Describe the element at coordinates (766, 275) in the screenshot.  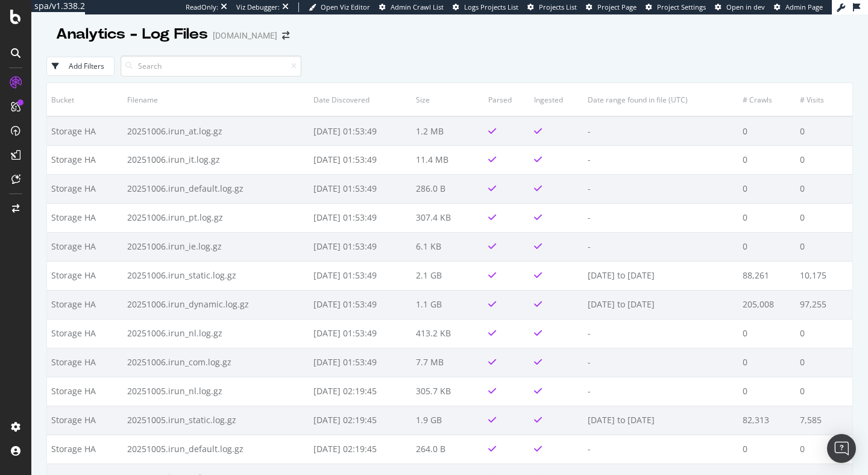
I see `td: 88,261` at that location.